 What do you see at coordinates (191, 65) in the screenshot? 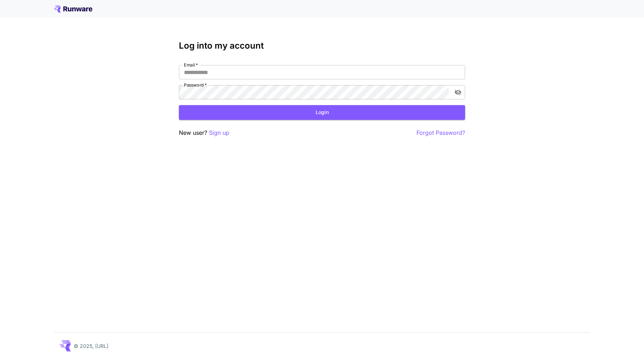
I see `label: Email` at bounding box center [191, 65].